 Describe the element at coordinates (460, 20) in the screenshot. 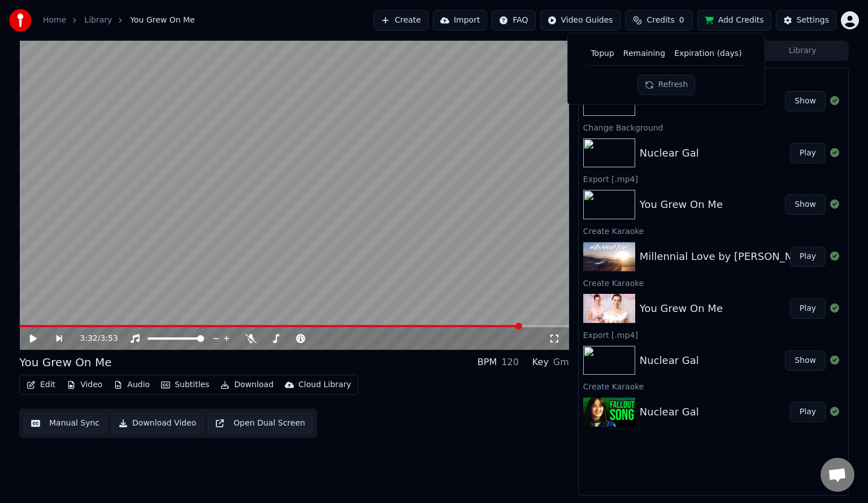

I see `button: Import` at that location.